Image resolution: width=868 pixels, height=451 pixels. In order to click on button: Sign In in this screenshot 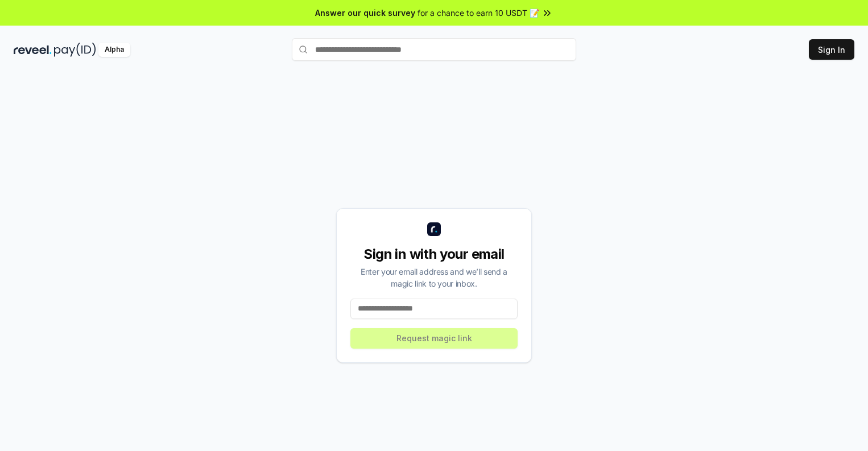, I will do `click(831, 49)`.